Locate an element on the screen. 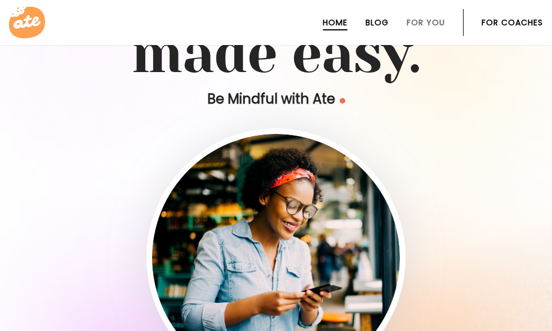 The height and width of the screenshot is (331, 552). p: Be Mindful with Ate is located at coordinates (276, 99).